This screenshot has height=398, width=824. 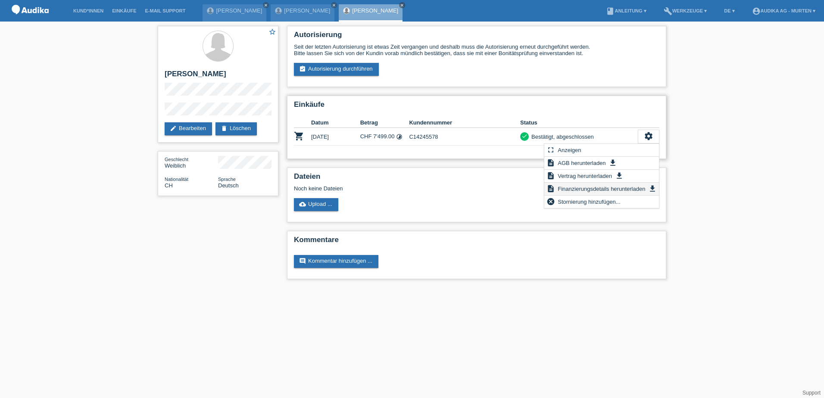 I want to click on i: fullscreen, so click(x=551, y=150).